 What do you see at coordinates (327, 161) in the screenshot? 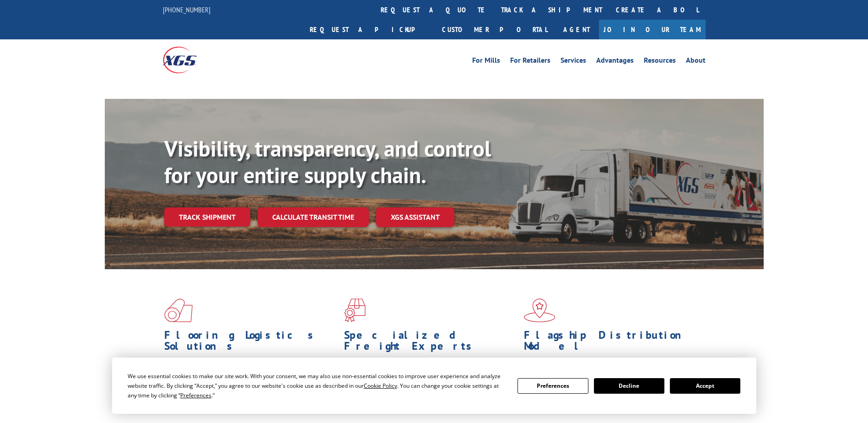
I see `b: Visibility, transparency, and control for your entire supply chain.` at bounding box center [327, 161].